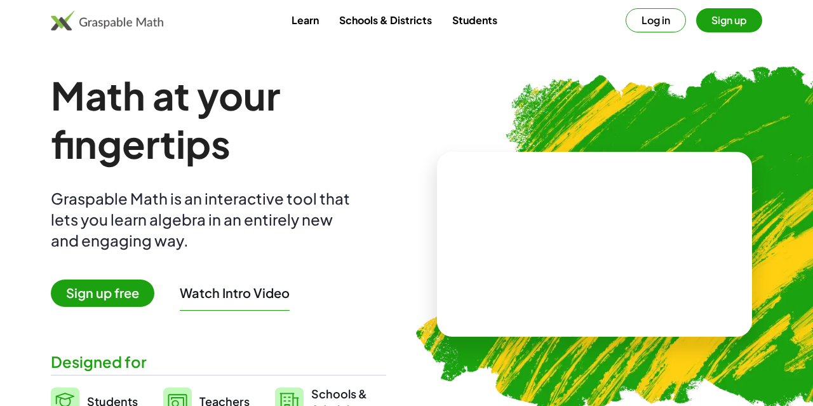 Image resolution: width=813 pixels, height=406 pixels. I want to click on h1: Math at your fingertips, so click(219, 119).